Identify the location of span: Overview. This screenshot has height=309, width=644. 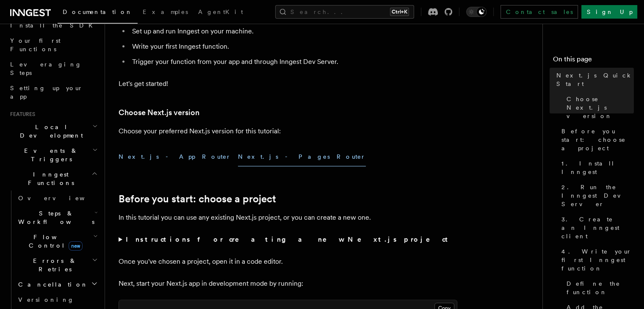
(62, 198).